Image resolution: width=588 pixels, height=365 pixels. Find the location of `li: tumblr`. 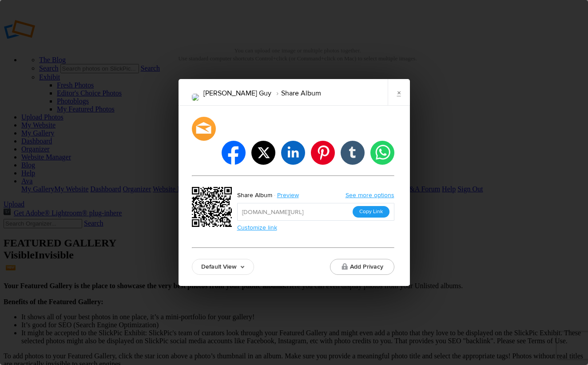

li: tumblr is located at coordinates (352, 153).